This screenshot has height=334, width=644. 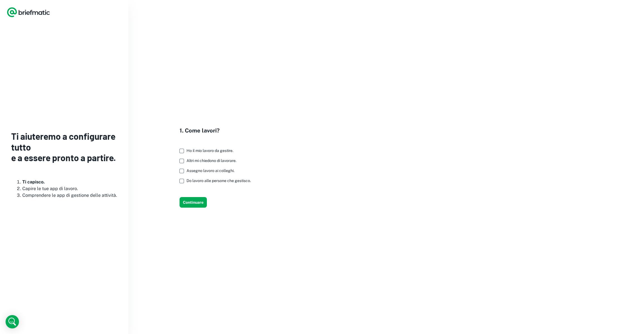 I want to click on font: Do lavoro alle persone che gestisco., so click(x=218, y=181).